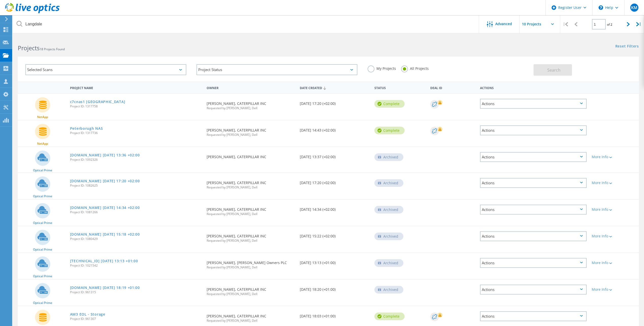 This screenshot has height=326, width=644. I want to click on div: Owner, so click(251, 87).